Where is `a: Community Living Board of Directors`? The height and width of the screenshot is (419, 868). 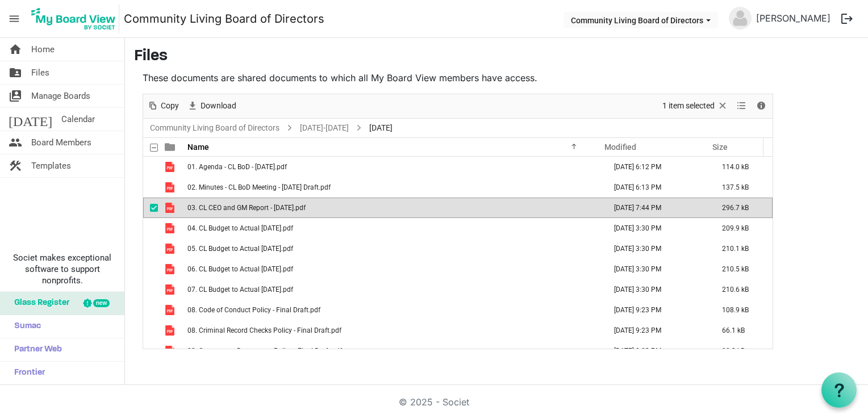
a: Community Living Board of Directors is located at coordinates (224, 18).